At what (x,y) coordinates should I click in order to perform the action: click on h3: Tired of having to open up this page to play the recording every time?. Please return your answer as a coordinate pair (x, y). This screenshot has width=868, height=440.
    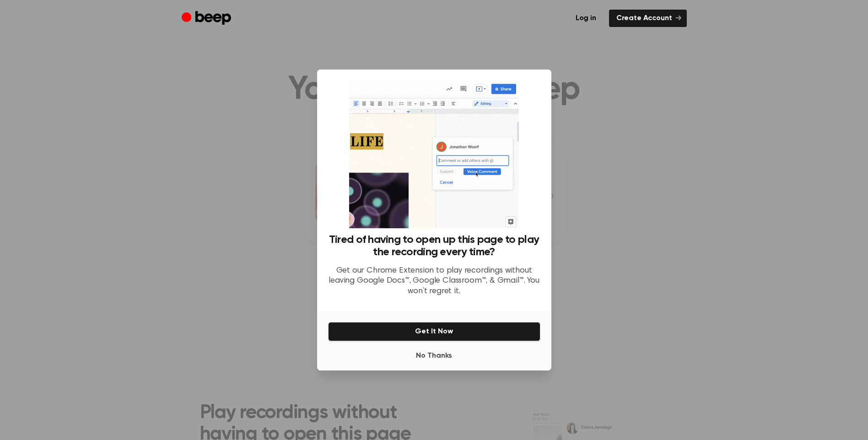
    Looking at the image, I should click on (434, 246).